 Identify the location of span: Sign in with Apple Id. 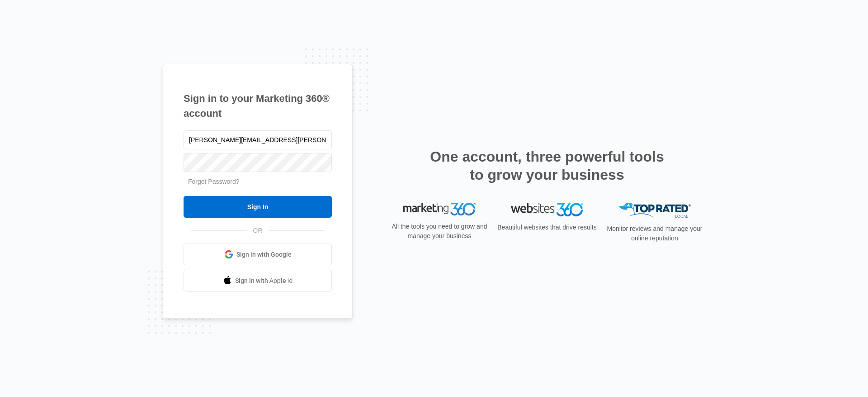
(264, 280).